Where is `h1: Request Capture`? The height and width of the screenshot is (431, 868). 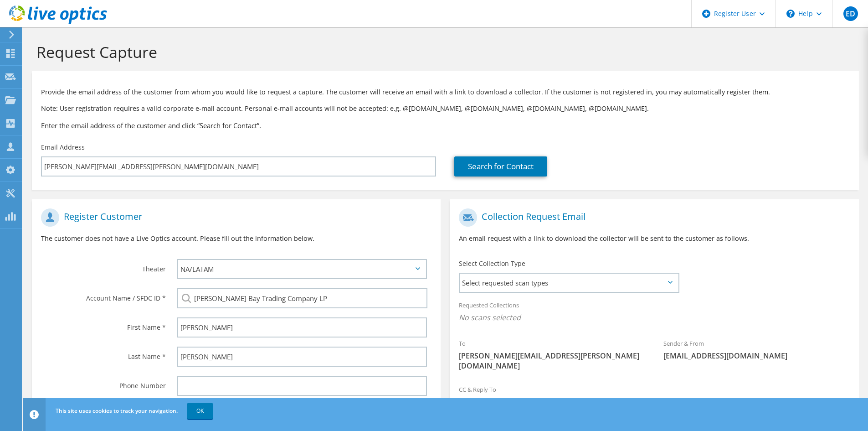
h1: Request Capture is located at coordinates (443, 52).